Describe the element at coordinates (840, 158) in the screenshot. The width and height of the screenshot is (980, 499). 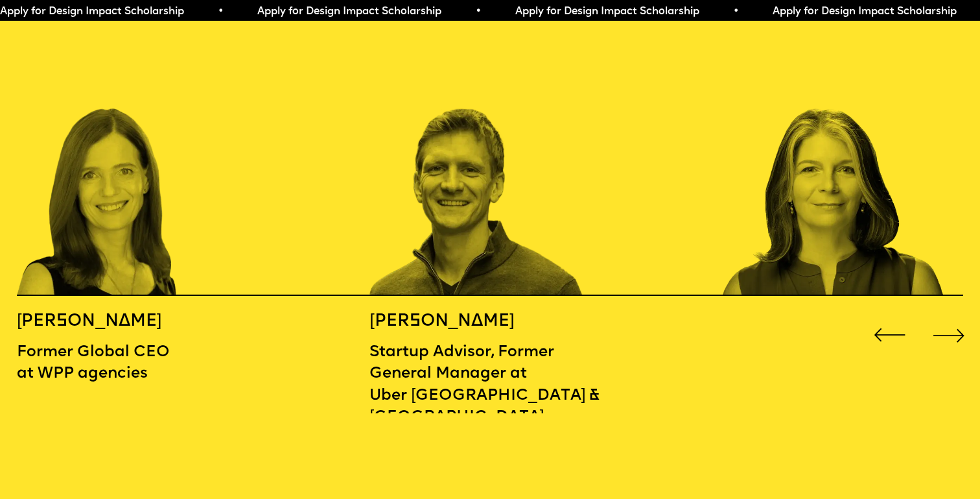
I see `div: 14 / 16` at that location.